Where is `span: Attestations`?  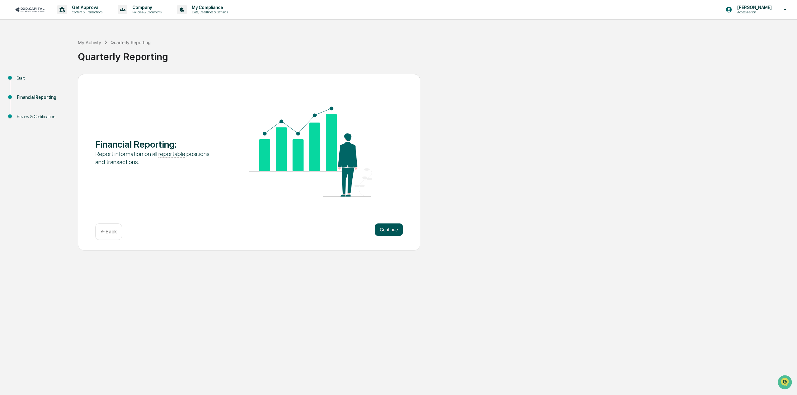
span: Attestations is located at coordinates (64, 82).